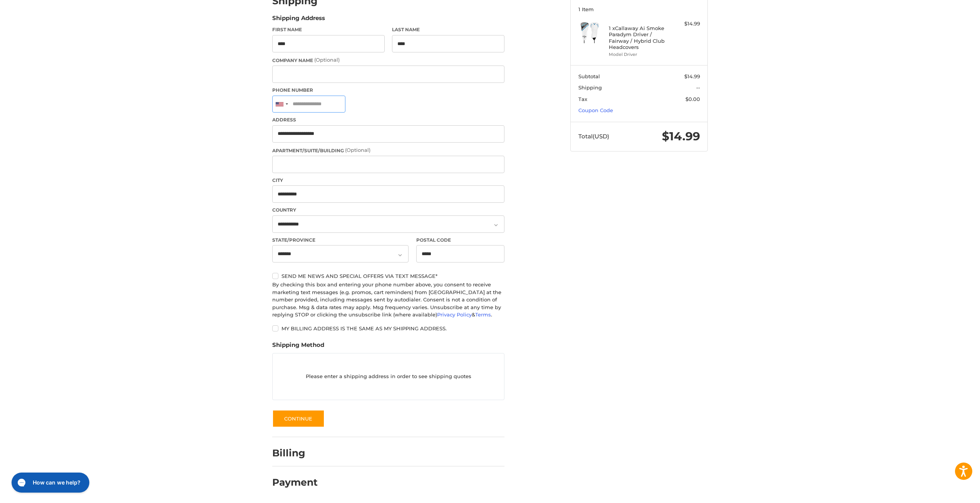 This screenshot has height=503, width=980. Describe the element at coordinates (388, 210) in the screenshot. I see `label: Country` at that location.